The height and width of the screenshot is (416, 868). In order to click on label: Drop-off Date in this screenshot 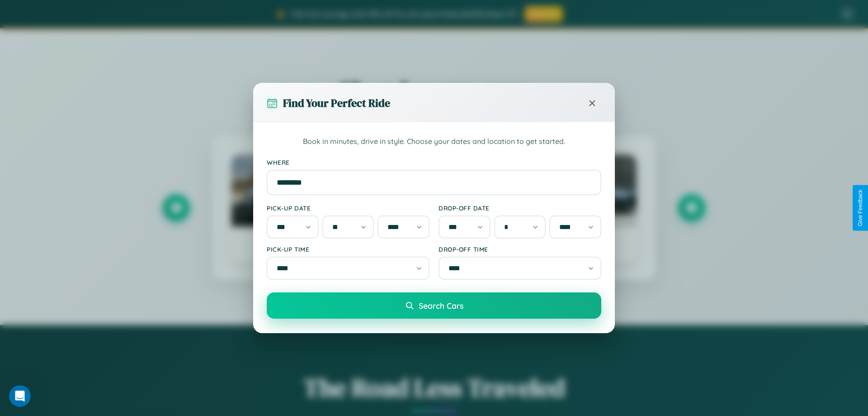, I will do `click(520, 208)`.